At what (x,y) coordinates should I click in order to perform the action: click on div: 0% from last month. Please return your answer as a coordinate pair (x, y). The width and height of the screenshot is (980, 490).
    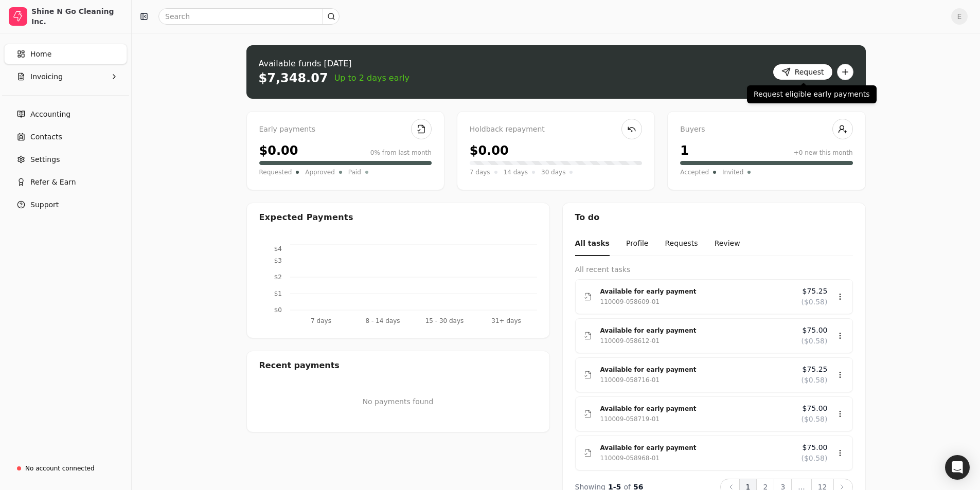
    Looking at the image, I should click on (401, 152).